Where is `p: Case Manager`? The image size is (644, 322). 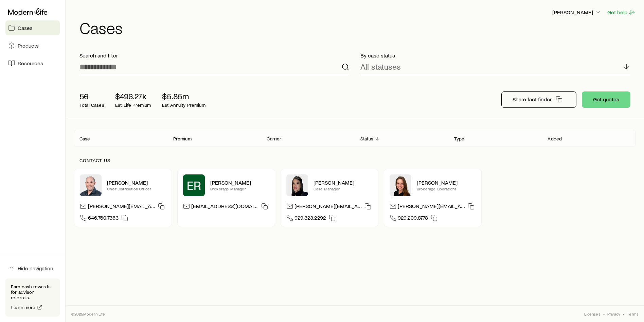 p: Case Manager is located at coordinates (343, 188).